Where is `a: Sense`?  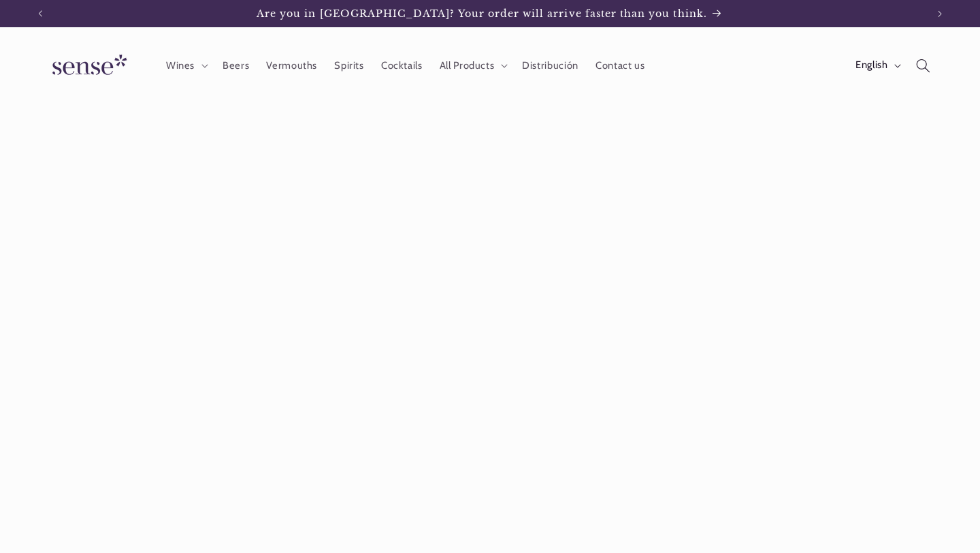
a: Sense is located at coordinates (87, 66).